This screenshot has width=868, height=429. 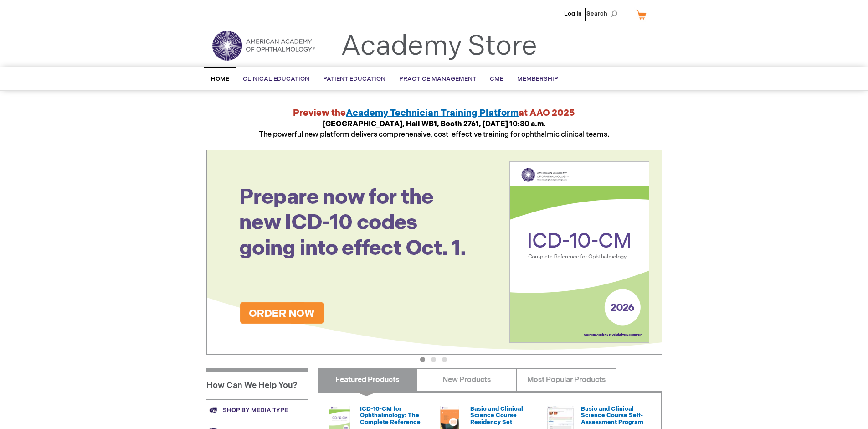 What do you see at coordinates (354, 79) in the screenshot?
I see `span: Patient Education` at bounding box center [354, 79].